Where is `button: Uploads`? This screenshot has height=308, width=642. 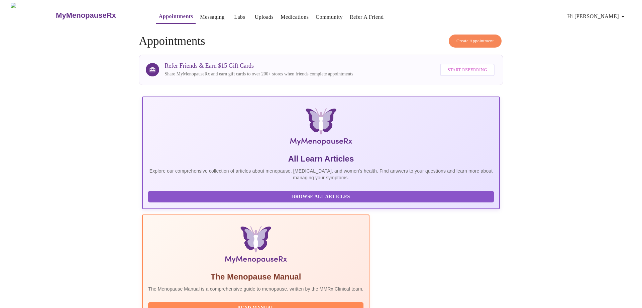
button: Uploads is located at coordinates (264, 17).